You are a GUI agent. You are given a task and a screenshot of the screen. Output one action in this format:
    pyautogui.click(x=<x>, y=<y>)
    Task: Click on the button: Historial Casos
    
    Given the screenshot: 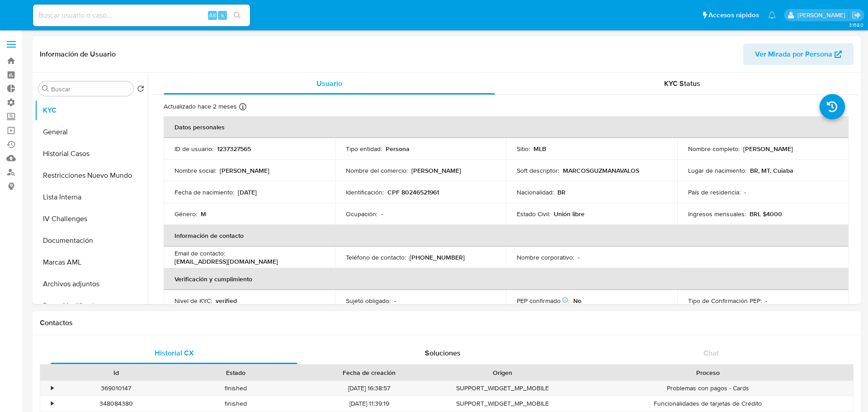 What is the action you would take?
    pyautogui.click(x=92, y=154)
    